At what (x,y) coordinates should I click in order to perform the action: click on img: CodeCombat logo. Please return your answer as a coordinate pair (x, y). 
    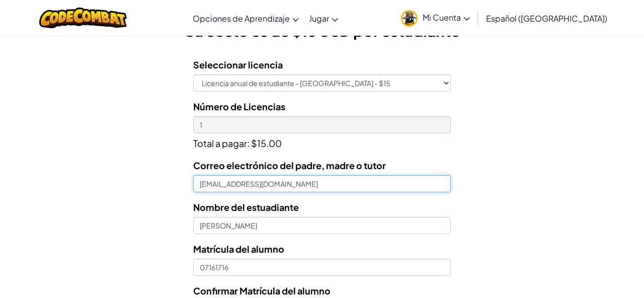
    Looking at the image, I should click on (83, 18).